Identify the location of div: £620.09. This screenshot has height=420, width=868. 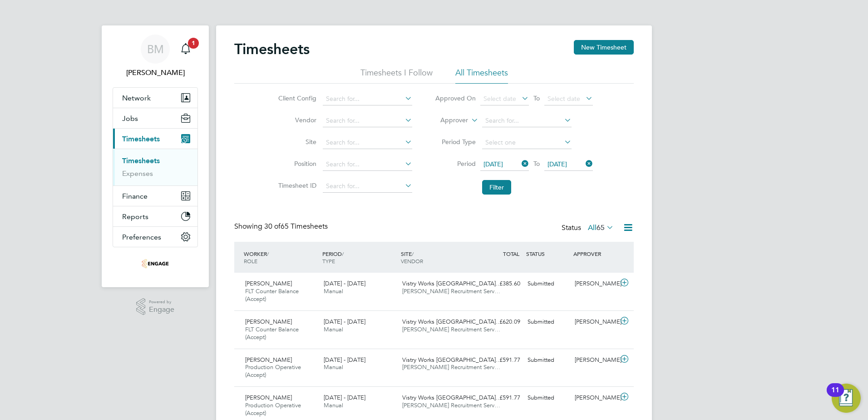
(500, 321).